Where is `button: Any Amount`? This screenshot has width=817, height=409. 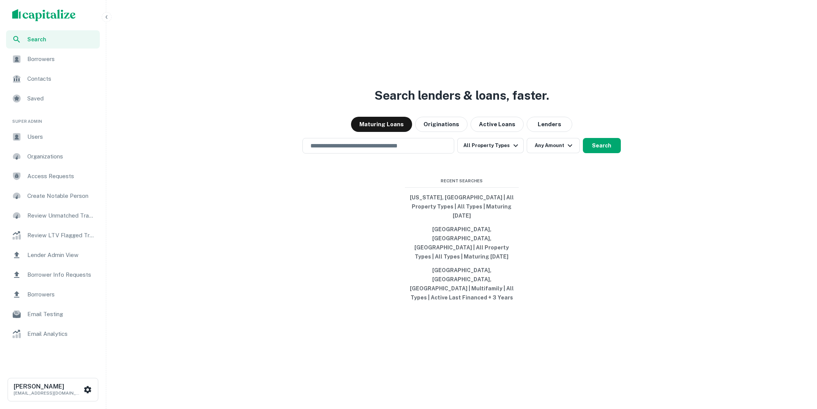
button: Any Amount is located at coordinates (553, 146).